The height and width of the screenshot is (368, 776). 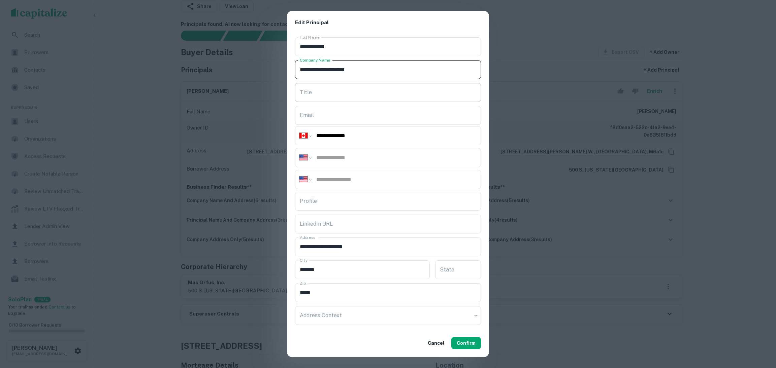 What do you see at coordinates (466, 343) in the screenshot?
I see `button: Confirm` at bounding box center [466, 343].